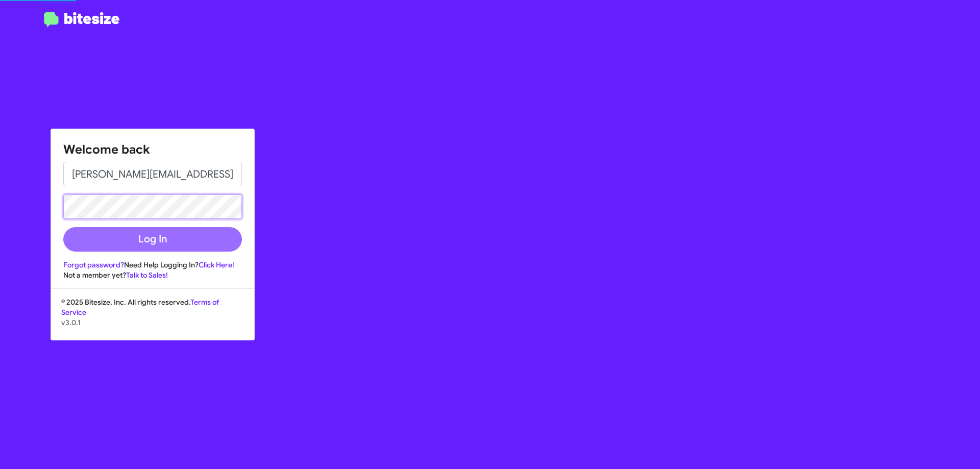  What do you see at coordinates (152, 265) in the screenshot?
I see `div: Need Help Logging In?` at bounding box center [152, 265].